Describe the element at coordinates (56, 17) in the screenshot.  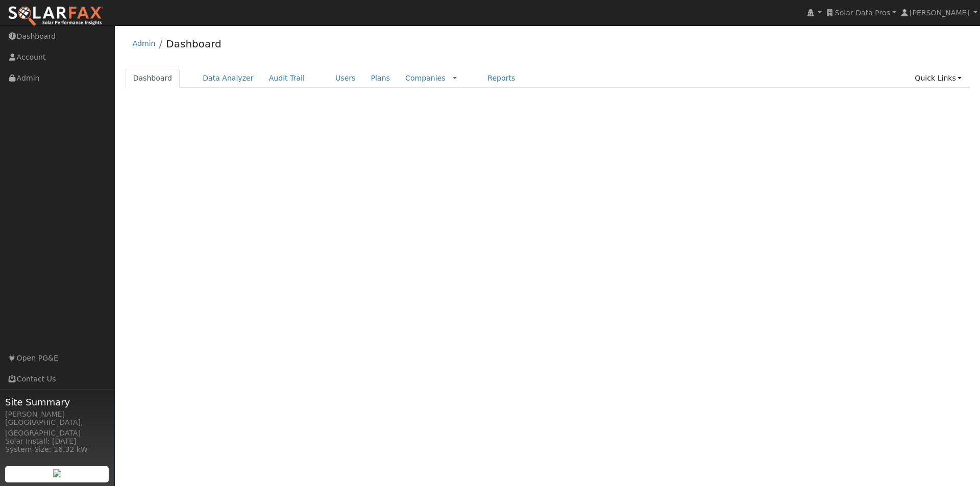
I see `img: SolarFax` at that location.